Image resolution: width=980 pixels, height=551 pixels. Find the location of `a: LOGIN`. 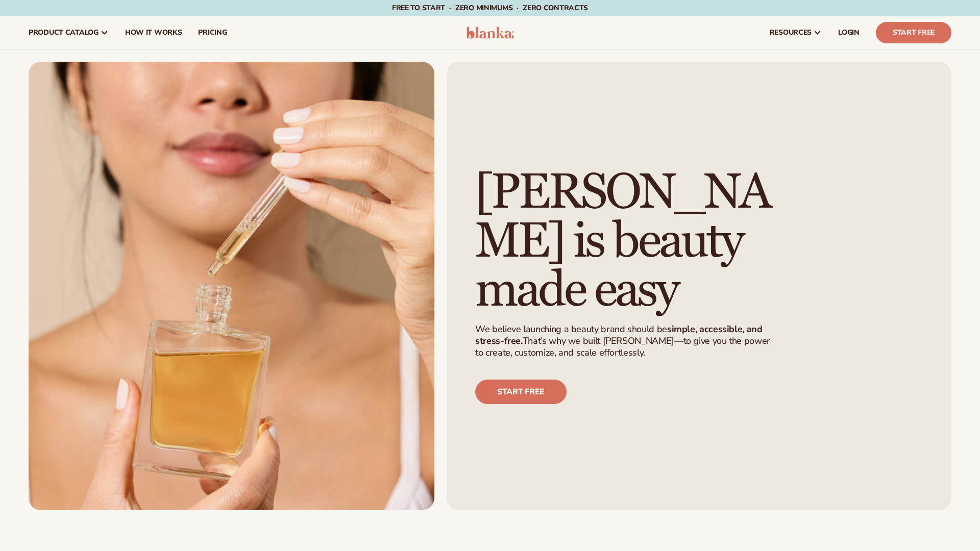

a: LOGIN is located at coordinates (848, 33).